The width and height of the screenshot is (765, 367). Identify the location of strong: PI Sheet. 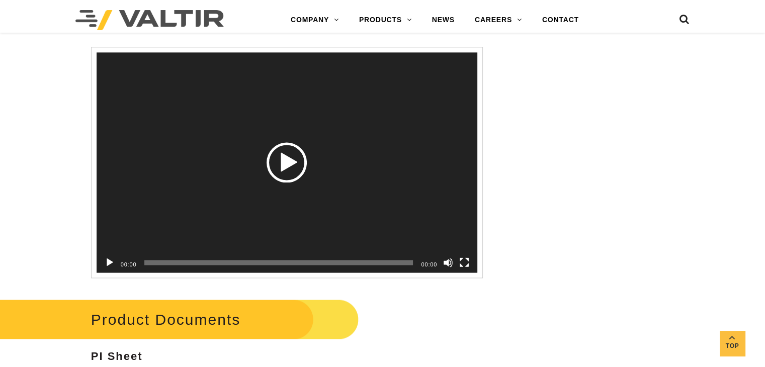
(117, 356).